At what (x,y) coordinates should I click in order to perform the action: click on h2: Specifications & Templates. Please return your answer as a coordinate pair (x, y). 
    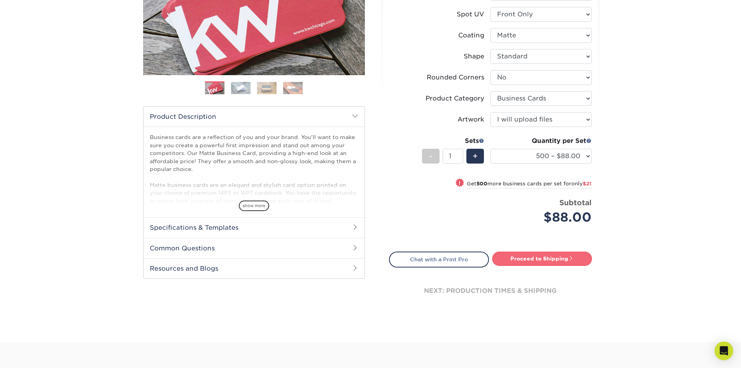
    Looking at the image, I should click on (254, 227).